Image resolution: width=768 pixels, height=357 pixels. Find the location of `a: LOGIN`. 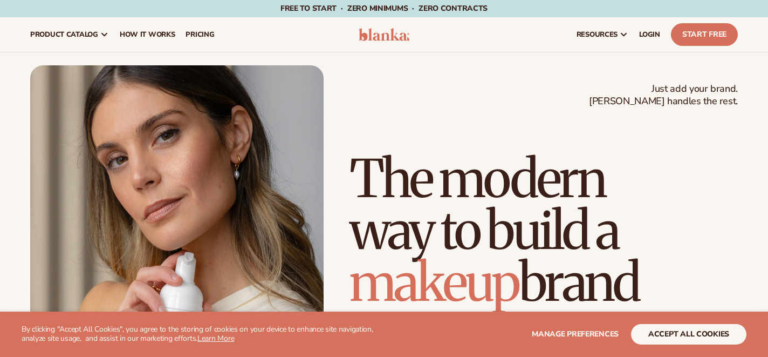

a: LOGIN is located at coordinates (649, 35).